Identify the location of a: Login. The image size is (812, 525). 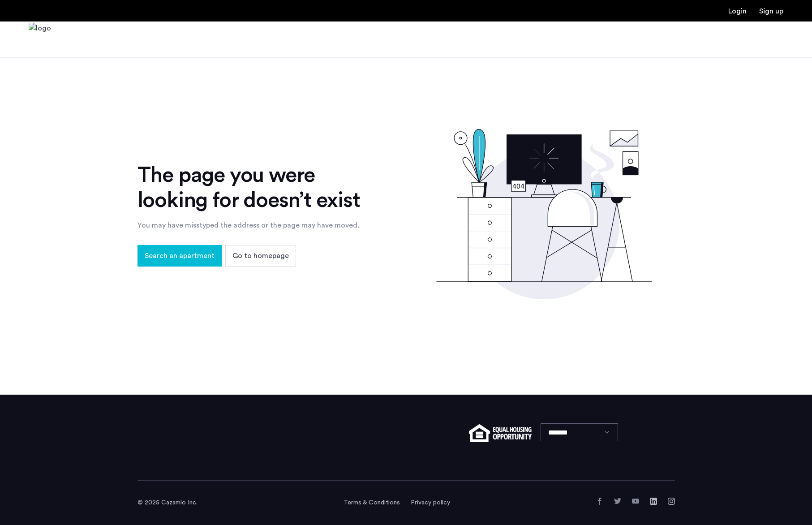
(737, 11).